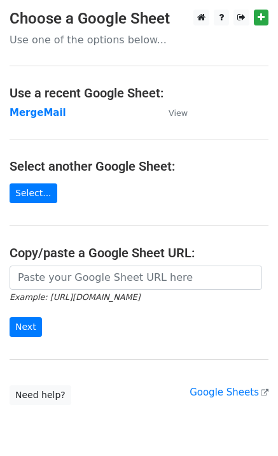  Describe the element at coordinates (229, 392) in the screenshot. I see `a: Google Sheets` at that location.